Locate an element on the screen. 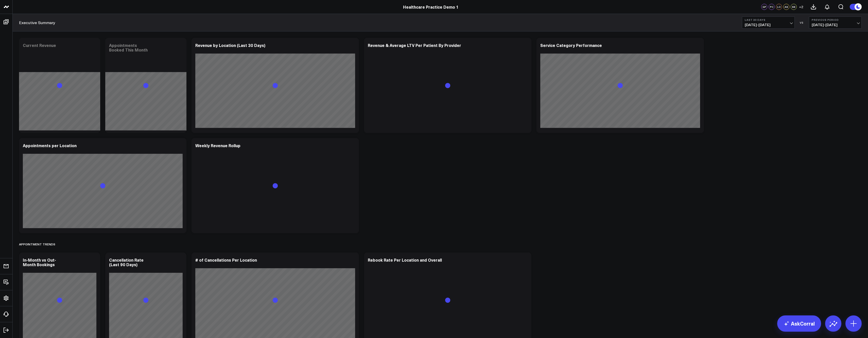 The height and width of the screenshot is (338, 868). div: Revenue by Location (Last 30 Days) is located at coordinates (230, 45).